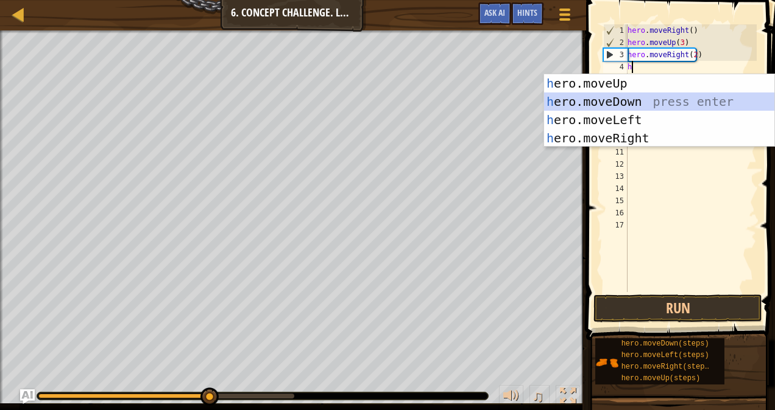  What do you see at coordinates (565, 16) in the screenshot?
I see `button: Show game menu` at bounding box center [565, 16].